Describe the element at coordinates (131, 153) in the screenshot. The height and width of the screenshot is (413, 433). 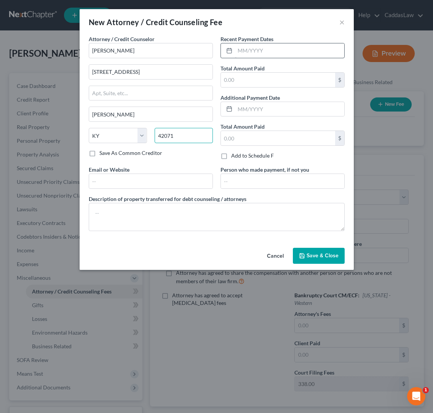
I see `label: Save As Common Creditor` at that location.